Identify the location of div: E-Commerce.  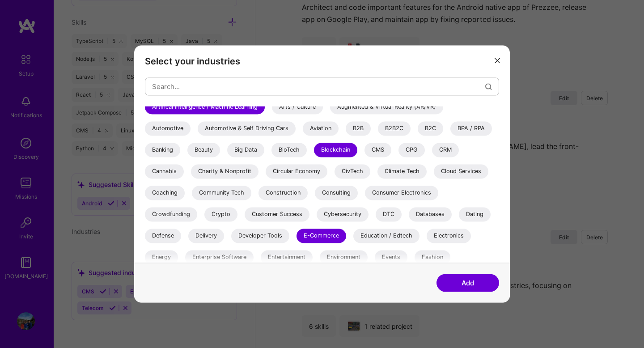
(321, 236).